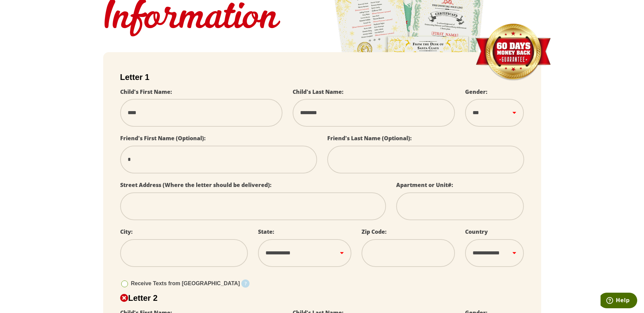 The image size is (644, 313). Describe the element at coordinates (374, 232) in the screenshot. I see `label: Zip Code:` at that location.